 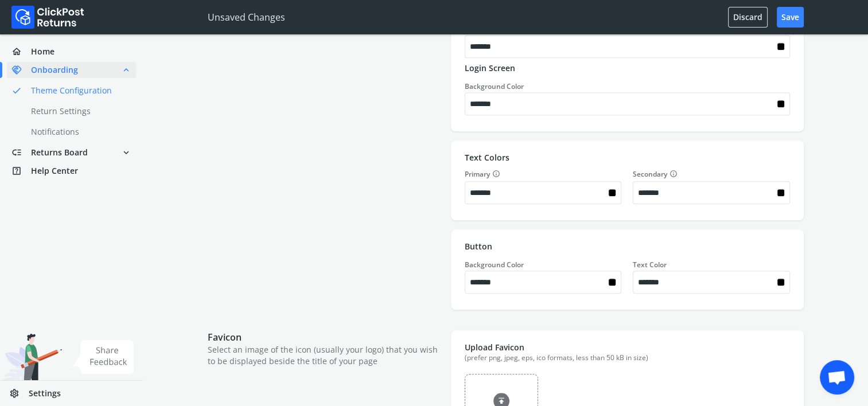 I want to click on button: Primary, so click(x=495, y=174).